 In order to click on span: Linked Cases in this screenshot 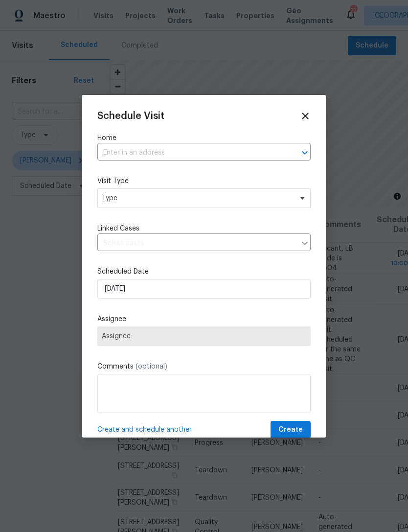, I will do `click(118, 229)`.